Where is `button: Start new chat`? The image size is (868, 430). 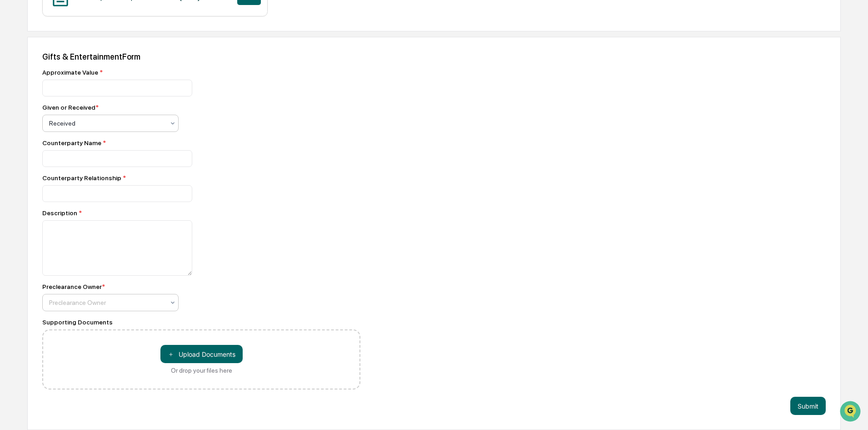 button: Start new chat is located at coordinates (160, 78).